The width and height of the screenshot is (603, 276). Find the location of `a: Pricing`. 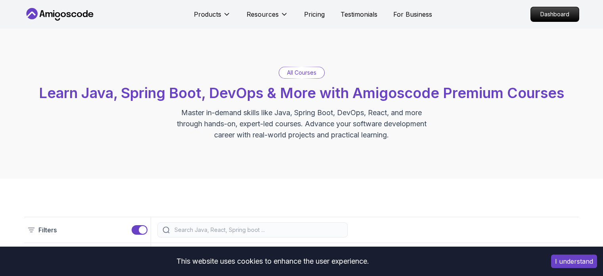

a: Pricing is located at coordinates (314, 14).